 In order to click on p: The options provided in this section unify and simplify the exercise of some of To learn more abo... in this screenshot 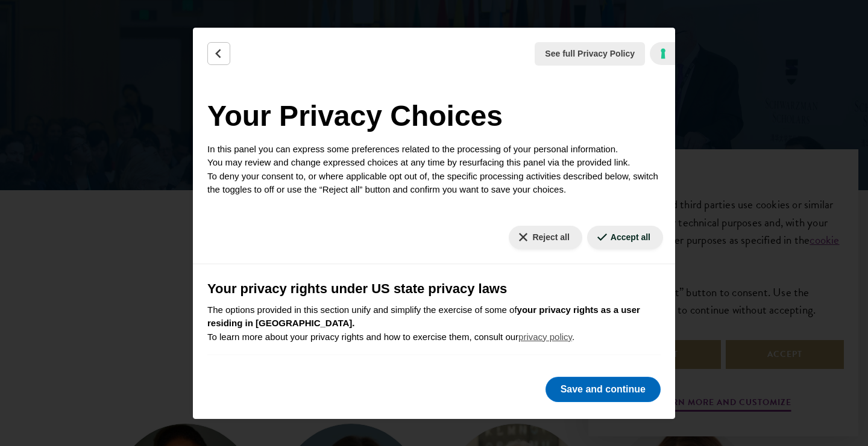, I will do `click(434, 324)`.